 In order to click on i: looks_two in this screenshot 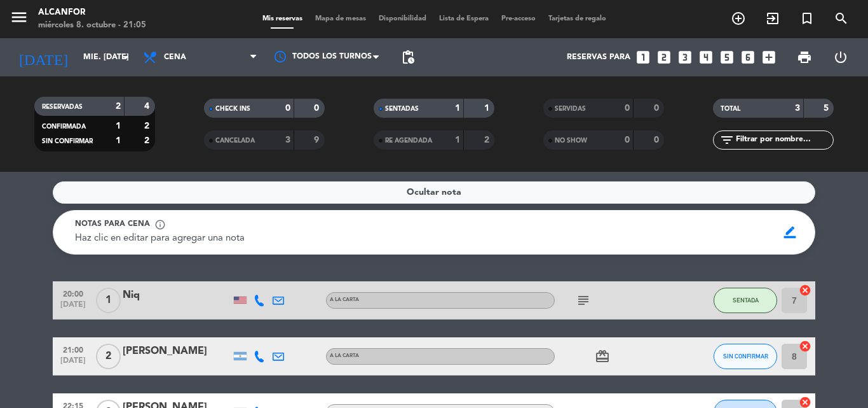, I will do `click(664, 57)`.